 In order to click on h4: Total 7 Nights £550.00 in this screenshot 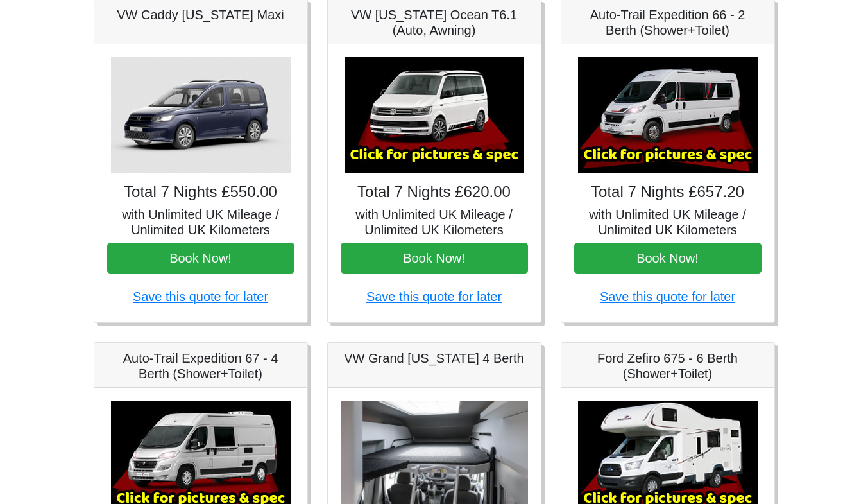, I will do `click(200, 192)`.